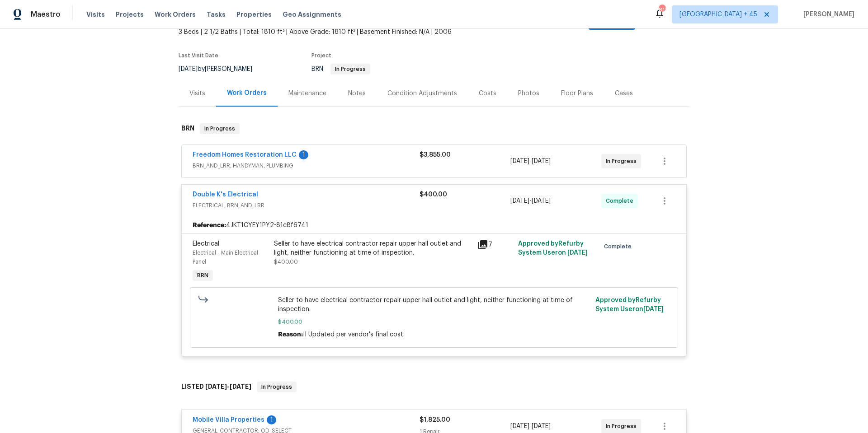 This screenshot has width=868, height=433. Describe the element at coordinates (434, 225) in the screenshot. I see `div: 4JKT1CYEY1PY2-81c8f6741` at that location.